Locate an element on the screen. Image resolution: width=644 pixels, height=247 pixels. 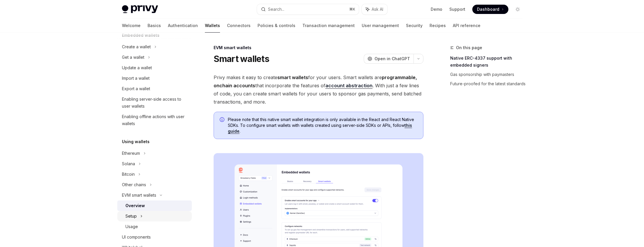
span: Dashboard is located at coordinates (488, 9).